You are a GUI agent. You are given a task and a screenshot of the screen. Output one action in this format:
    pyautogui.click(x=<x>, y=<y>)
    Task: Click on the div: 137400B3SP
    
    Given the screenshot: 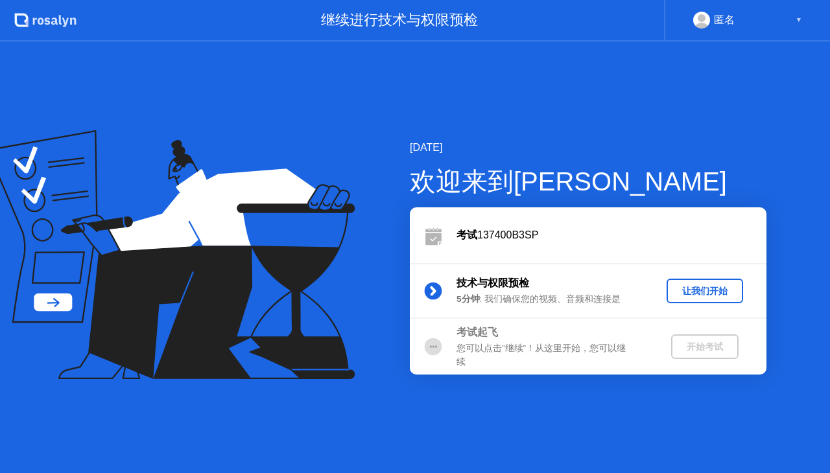 What is the action you would take?
    pyautogui.click(x=612, y=235)
    